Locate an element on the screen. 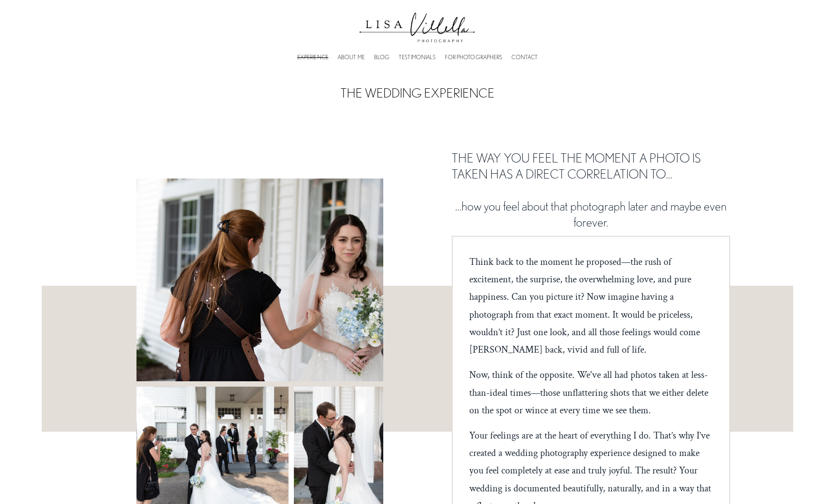 The height and width of the screenshot is (504, 835). h3: THE WEDDING EXPERIENCE is located at coordinates (417, 93).